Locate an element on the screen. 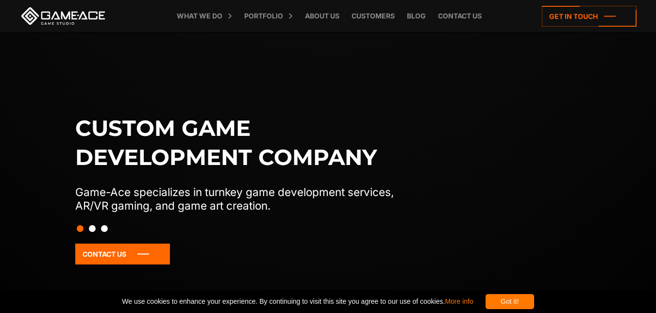 This screenshot has height=313, width=656. button: Slide 1 is located at coordinates (80, 229).